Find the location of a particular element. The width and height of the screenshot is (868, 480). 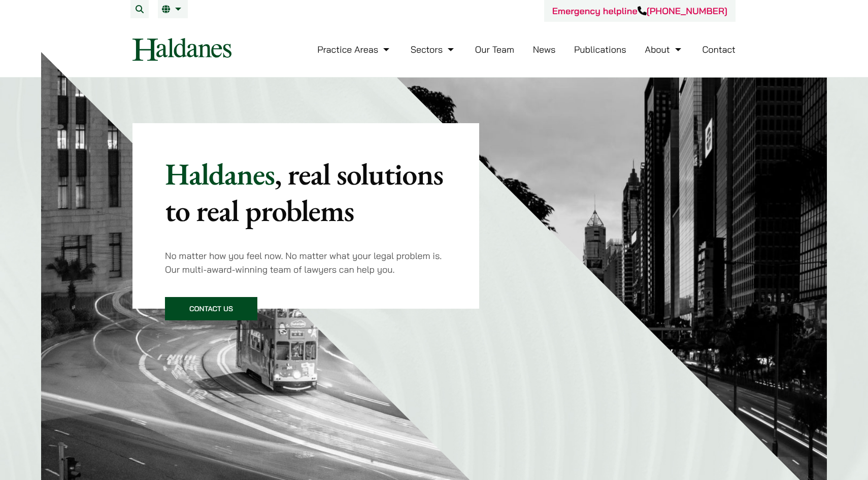

a: Contact is located at coordinates (719, 49).